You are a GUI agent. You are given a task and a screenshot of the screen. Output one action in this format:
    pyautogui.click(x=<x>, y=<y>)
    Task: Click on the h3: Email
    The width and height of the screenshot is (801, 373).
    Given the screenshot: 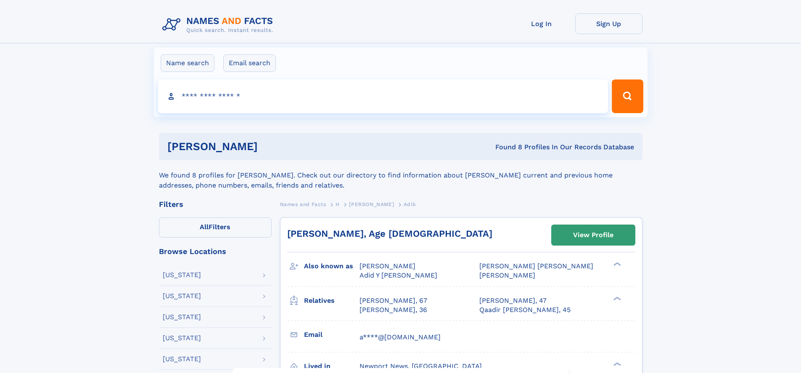 What is the action you would take?
    pyautogui.click(x=332, y=335)
    